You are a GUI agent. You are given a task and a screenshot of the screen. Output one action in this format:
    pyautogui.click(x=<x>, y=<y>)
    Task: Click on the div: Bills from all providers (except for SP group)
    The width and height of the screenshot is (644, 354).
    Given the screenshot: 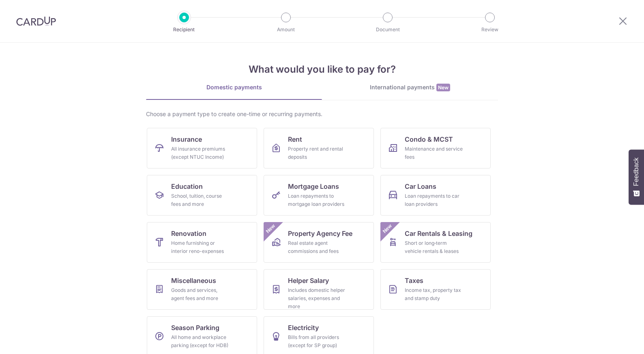 What is the action you would take?
    pyautogui.click(x=317, y=341)
    